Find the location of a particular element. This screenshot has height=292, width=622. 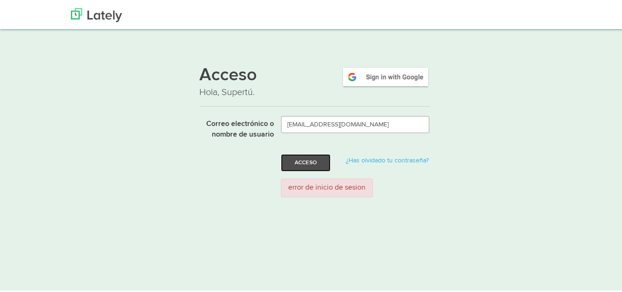

font: Hola, Supertú. is located at coordinates (227, 91).